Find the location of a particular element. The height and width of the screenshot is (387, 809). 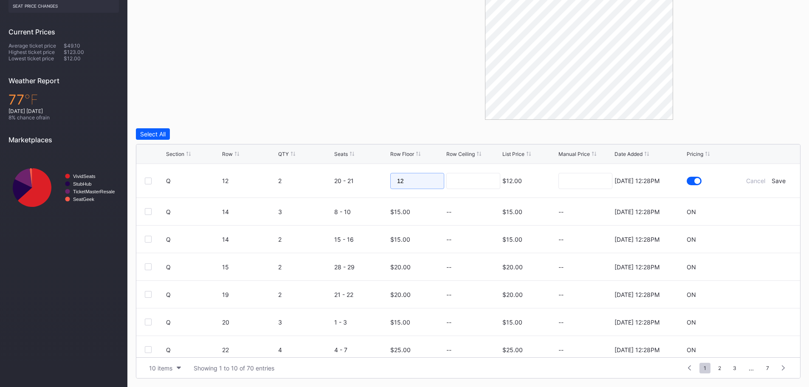

div: Manual Price is located at coordinates (574, 154).